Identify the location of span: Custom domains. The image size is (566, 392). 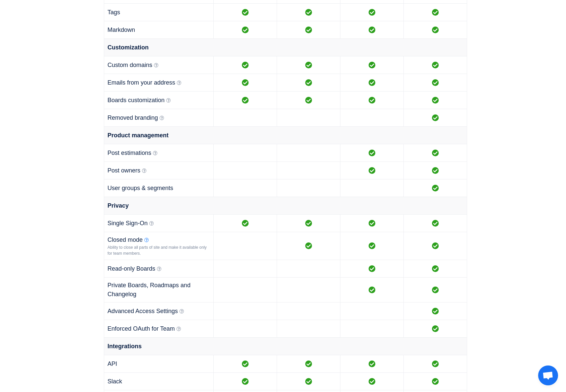
(130, 65).